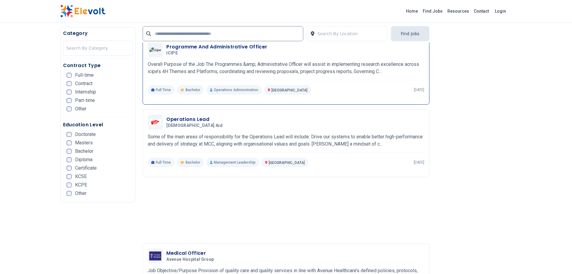 The image size is (572, 274). What do you see at coordinates (69, 160) in the screenshot?
I see `input: Diploma` at bounding box center [69, 160].